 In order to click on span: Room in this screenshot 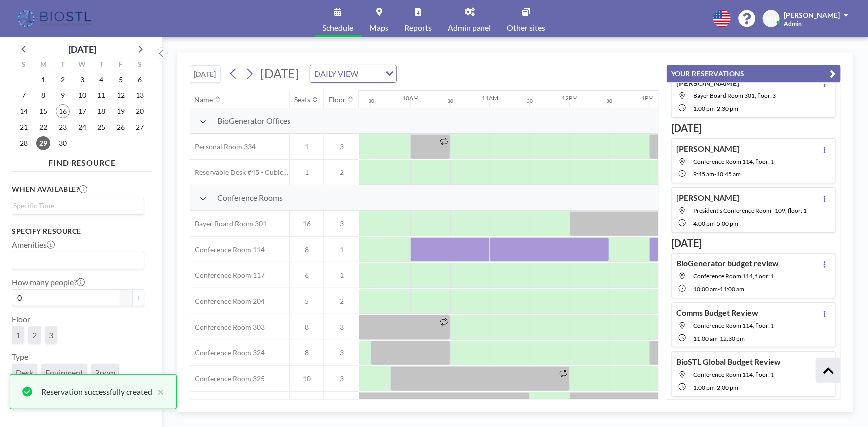, I will do `click(105, 373)`.